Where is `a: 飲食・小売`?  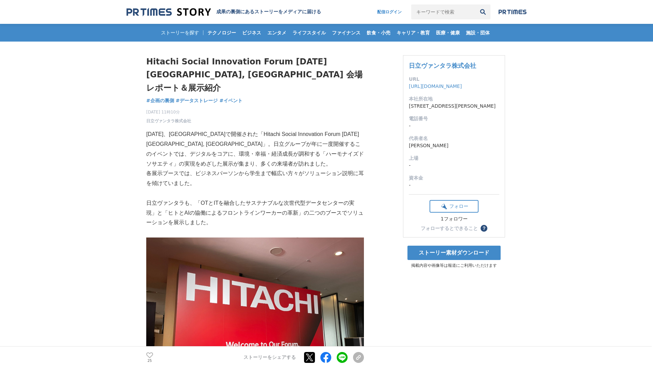
a: 飲食・小売 is located at coordinates (379, 33).